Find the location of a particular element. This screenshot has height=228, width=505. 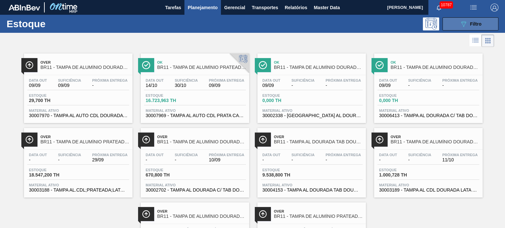

span: 670,800 TH is located at coordinates (169, 175).